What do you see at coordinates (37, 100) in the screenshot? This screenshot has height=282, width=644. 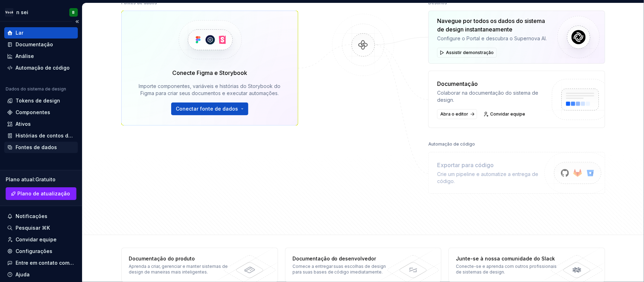 I see `font: Tokens de design` at bounding box center [37, 100].